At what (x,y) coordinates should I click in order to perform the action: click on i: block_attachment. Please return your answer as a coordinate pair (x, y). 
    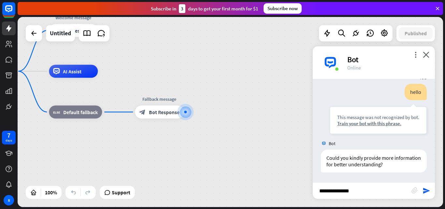
    Looking at the image, I should click on (415, 190).